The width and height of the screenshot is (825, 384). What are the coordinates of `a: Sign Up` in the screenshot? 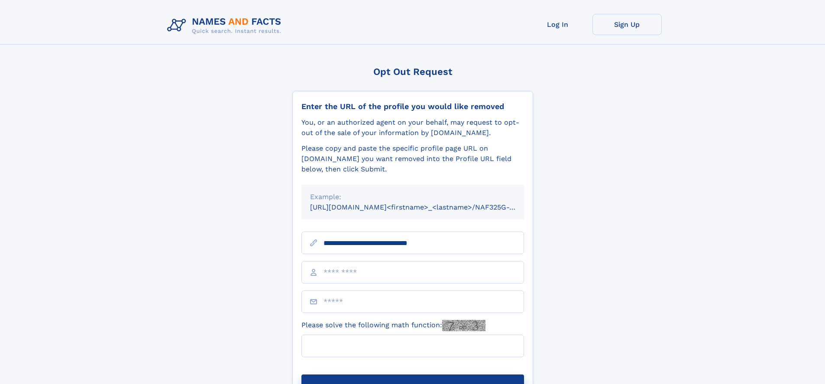 It's located at (627, 24).